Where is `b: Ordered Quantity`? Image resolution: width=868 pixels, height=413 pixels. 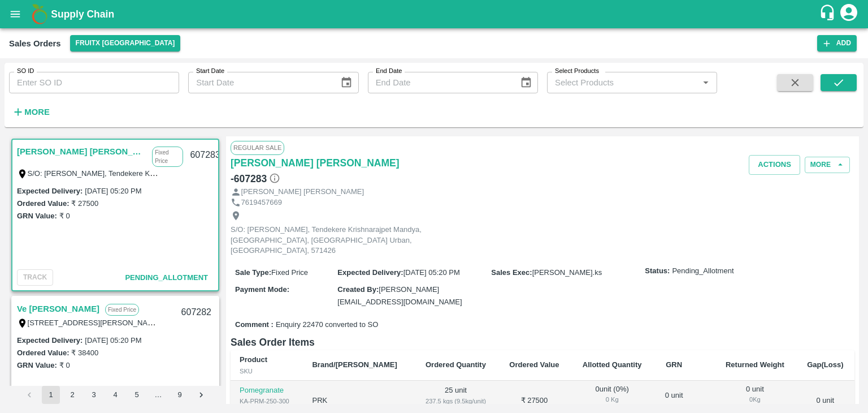 b: Ordered Quantity is located at coordinates (456, 364).